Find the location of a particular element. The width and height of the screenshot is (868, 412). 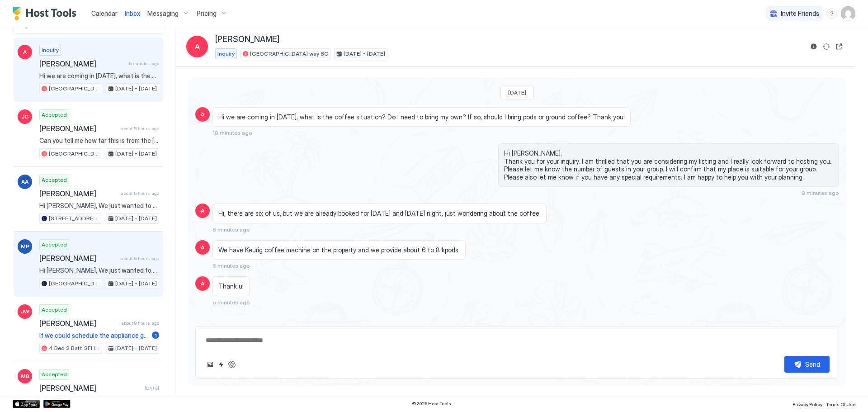

a: Host Tools Logo is located at coordinates (47, 13).